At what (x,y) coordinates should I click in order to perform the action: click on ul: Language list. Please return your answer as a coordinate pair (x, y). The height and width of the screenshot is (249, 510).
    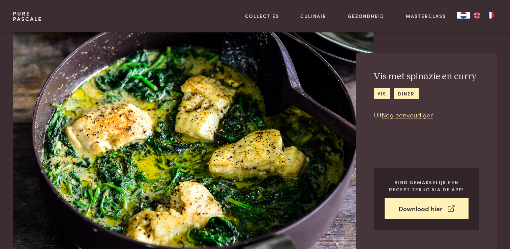
    Looking at the image, I should click on (484, 15).